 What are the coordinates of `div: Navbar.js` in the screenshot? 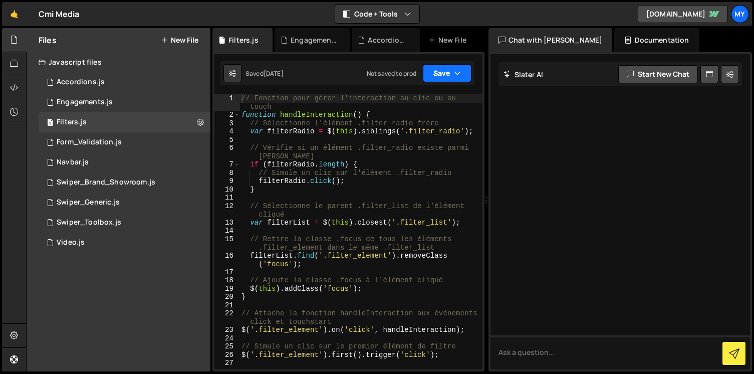 It's located at (73, 162).